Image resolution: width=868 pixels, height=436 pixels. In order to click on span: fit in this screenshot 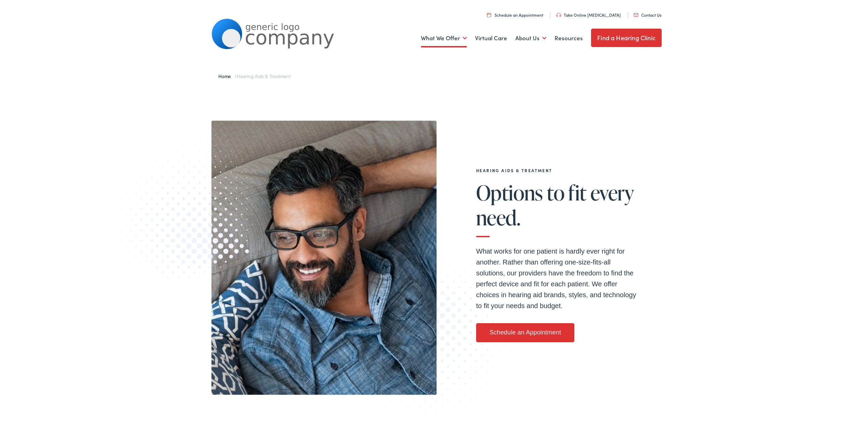, I will do `click(577, 192)`.